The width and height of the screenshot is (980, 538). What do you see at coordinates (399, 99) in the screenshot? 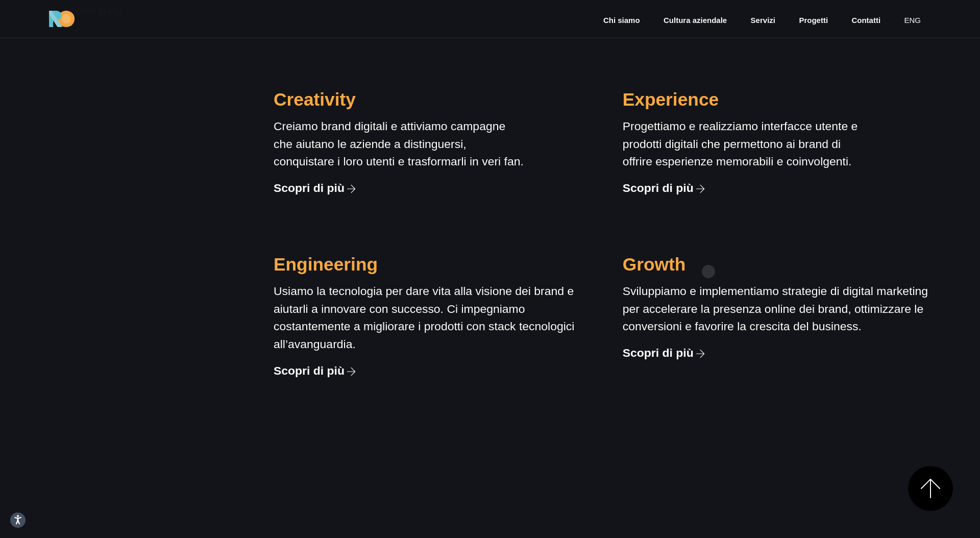
I see `h3: Creativity` at bounding box center [399, 99].